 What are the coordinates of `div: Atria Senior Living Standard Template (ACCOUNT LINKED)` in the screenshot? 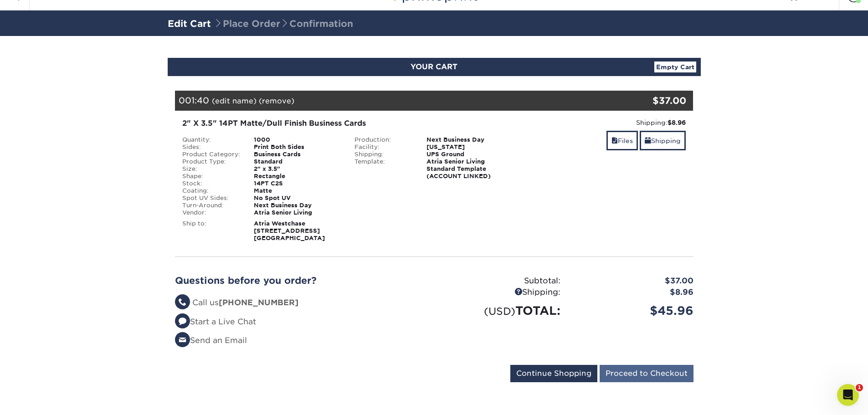 It's located at (470, 169).